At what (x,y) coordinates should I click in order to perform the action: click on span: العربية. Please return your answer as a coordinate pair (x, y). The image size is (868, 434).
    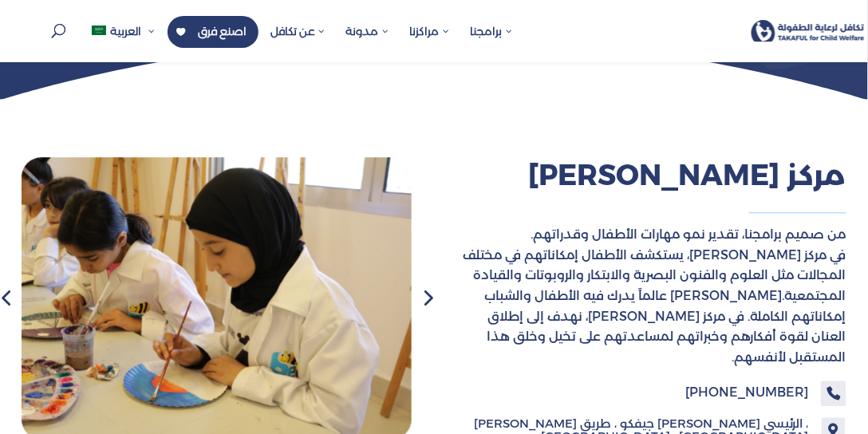
    Looking at the image, I should click on (125, 31).